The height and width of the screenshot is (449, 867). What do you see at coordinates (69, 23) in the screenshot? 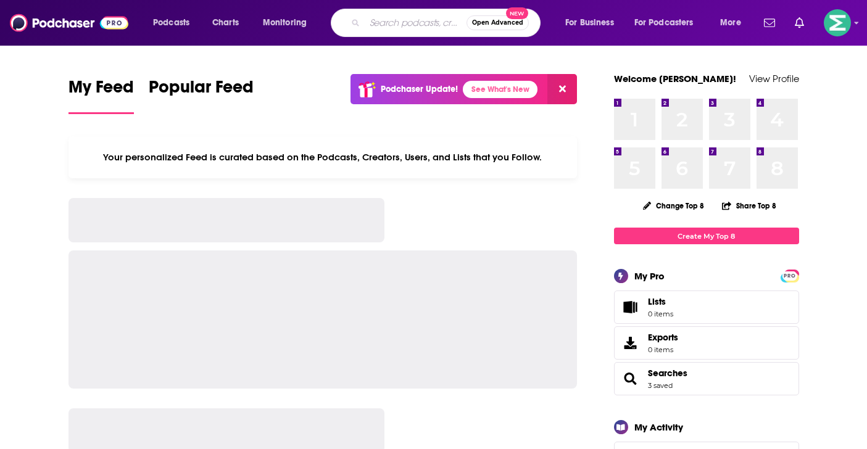
I see `a: Podchaser - Follow, Share and Rate Podcasts` at bounding box center [69, 23].